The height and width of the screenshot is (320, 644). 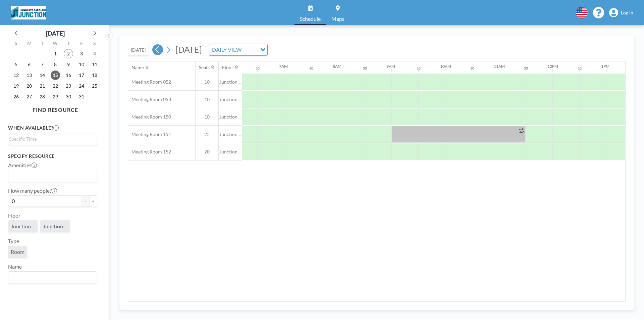 I want to click on span: Sunday, October 26, 2025, so click(x=16, y=96).